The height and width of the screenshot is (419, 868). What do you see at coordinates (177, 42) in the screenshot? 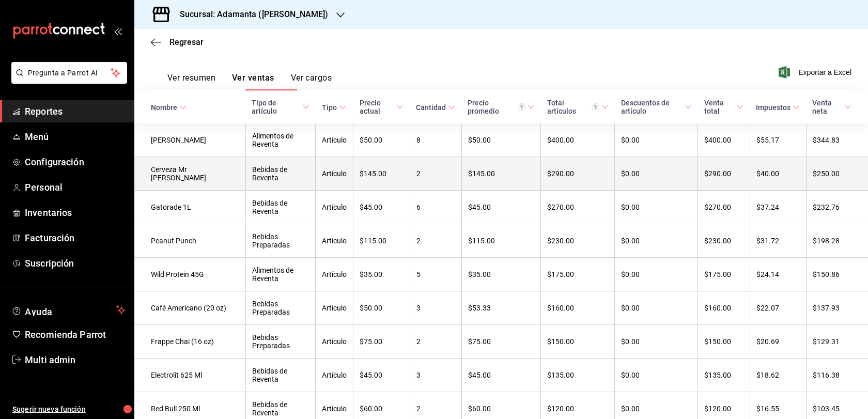
I see `button: Regresar` at bounding box center [177, 42].